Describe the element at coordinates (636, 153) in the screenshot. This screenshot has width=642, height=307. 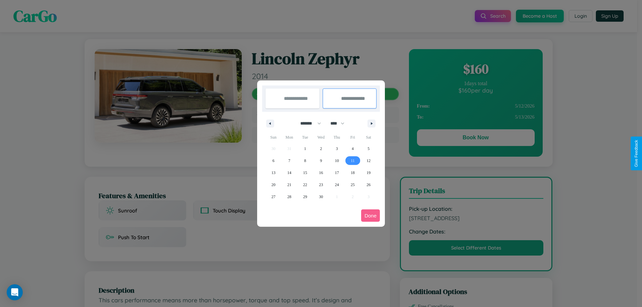
I see `div: Give Feedback` at that location.